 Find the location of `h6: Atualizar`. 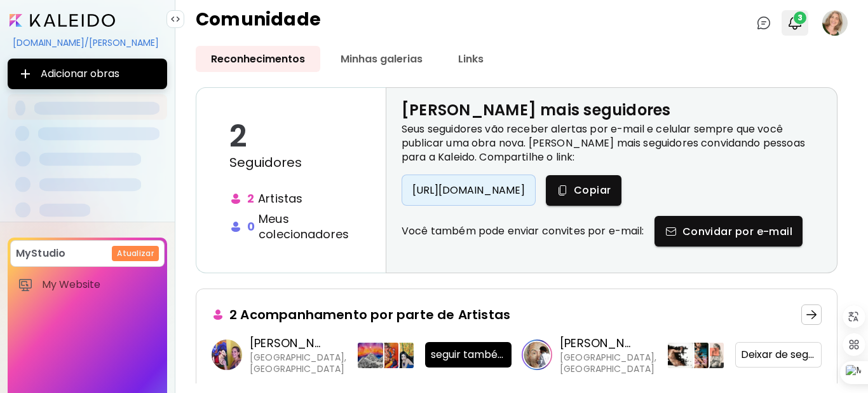

h6: Atualizar is located at coordinates (136, 254).